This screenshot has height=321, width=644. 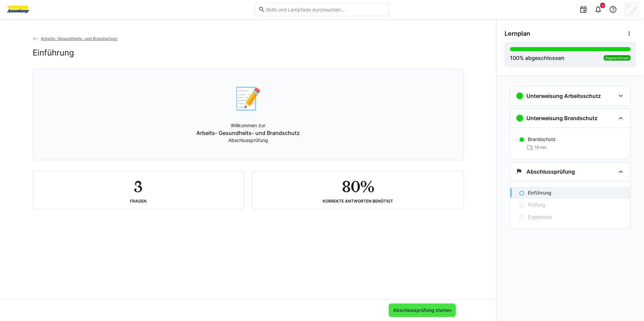 What do you see at coordinates (422, 310) in the screenshot?
I see `span: Abschlussprüfung starten` at bounding box center [422, 310].